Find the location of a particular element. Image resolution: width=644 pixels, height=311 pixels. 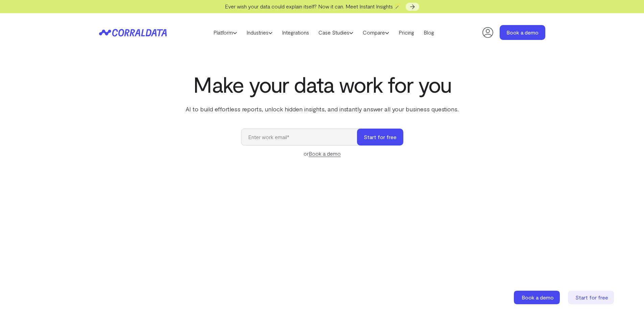

a: Compare is located at coordinates (376, 32).